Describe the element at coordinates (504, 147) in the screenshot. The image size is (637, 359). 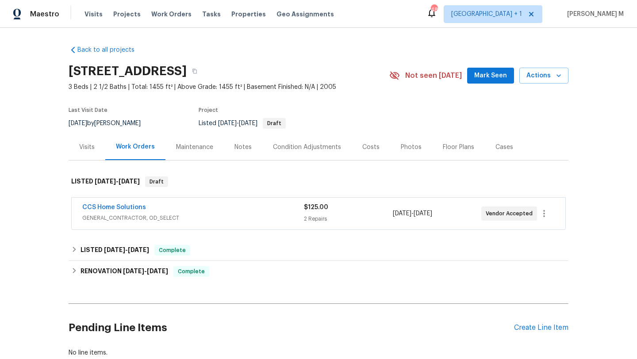
I see `div: Cases` at that location.